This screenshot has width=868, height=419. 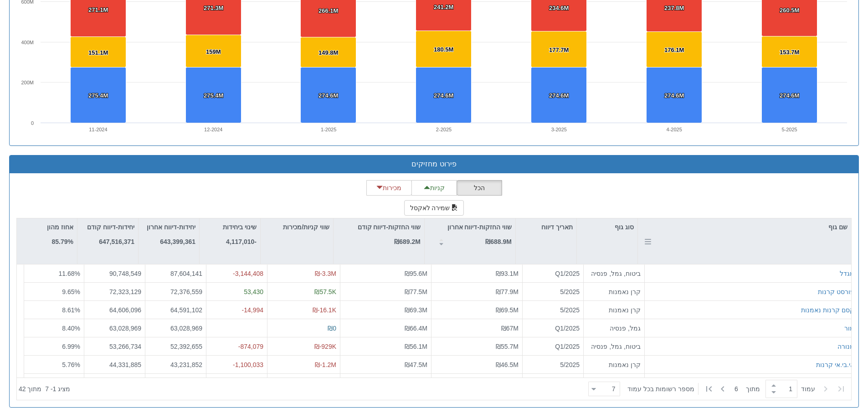 What do you see at coordinates (325, 292) in the screenshot?
I see `span: ₪57.5K` at bounding box center [325, 292].